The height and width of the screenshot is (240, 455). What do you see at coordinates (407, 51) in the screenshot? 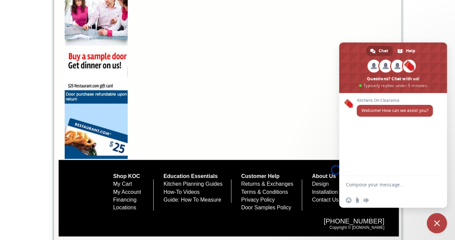
I see `div: Help` at bounding box center [407, 51].